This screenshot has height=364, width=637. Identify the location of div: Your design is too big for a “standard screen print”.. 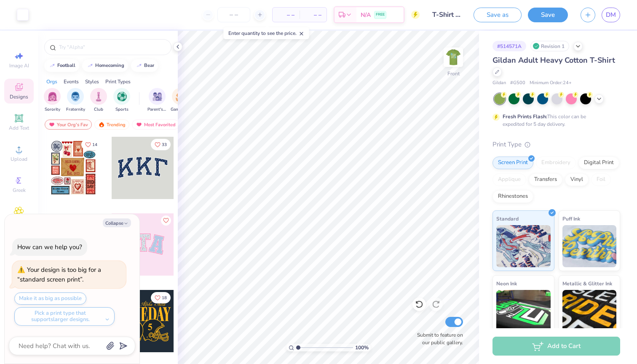
(59, 275).